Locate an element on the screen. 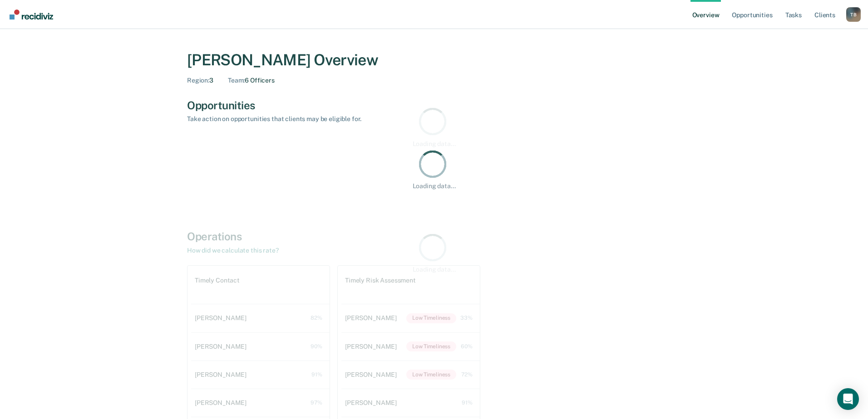  div: 82% is located at coordinates (316, 318).